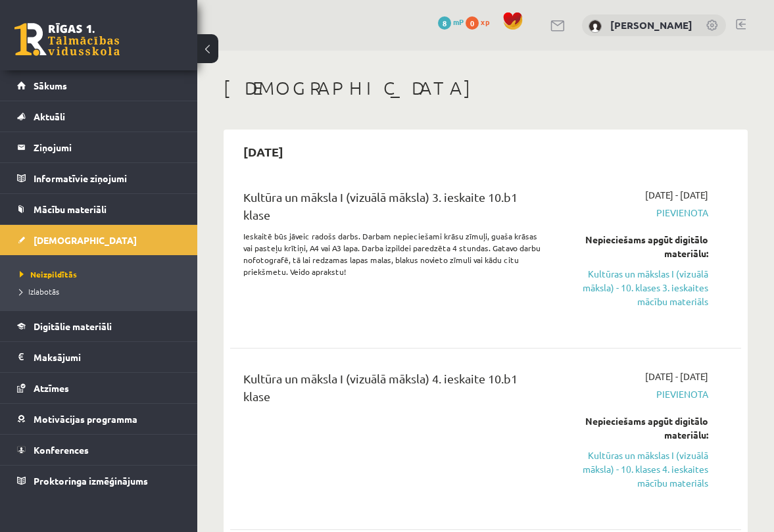  I want to click on a: 8 mP, so click(450, 22).